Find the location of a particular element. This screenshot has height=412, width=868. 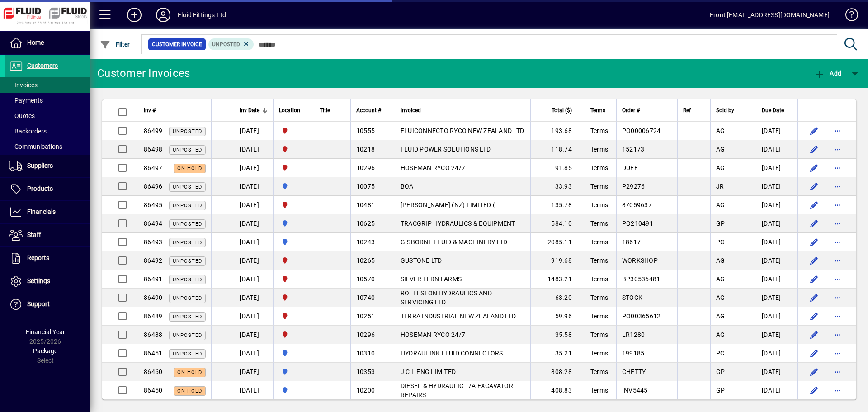

span: PO00006724 is located at coordinates (641, 130).